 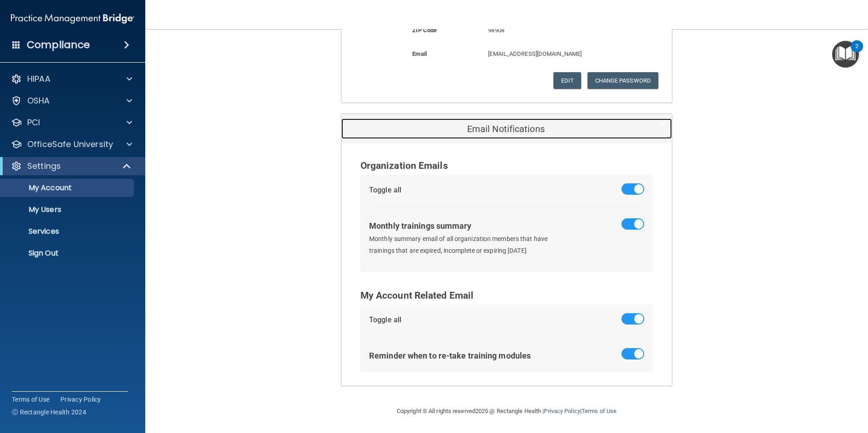 I want to click on div: Organization Emails, so click(x=507, y=166).